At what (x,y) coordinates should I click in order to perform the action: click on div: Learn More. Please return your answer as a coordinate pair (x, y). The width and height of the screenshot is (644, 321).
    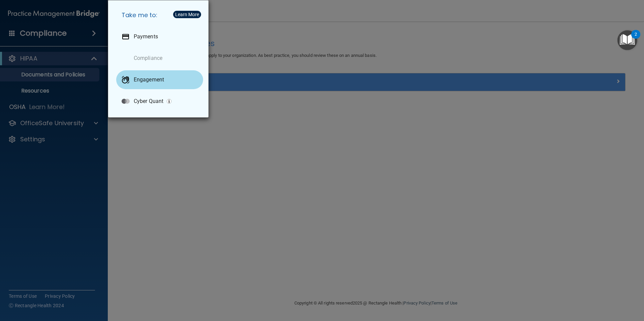
    Looking at the image, I should click on (187, 15).